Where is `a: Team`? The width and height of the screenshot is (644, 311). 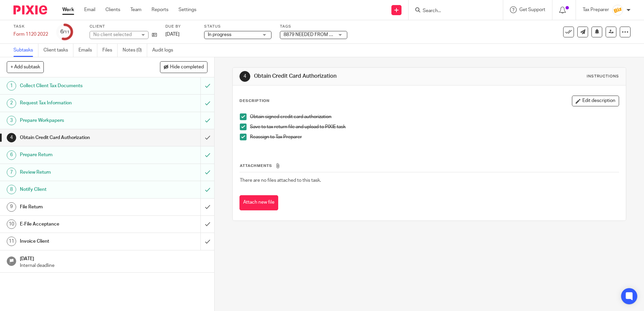 a: Team is located at coordinates (136, 10).